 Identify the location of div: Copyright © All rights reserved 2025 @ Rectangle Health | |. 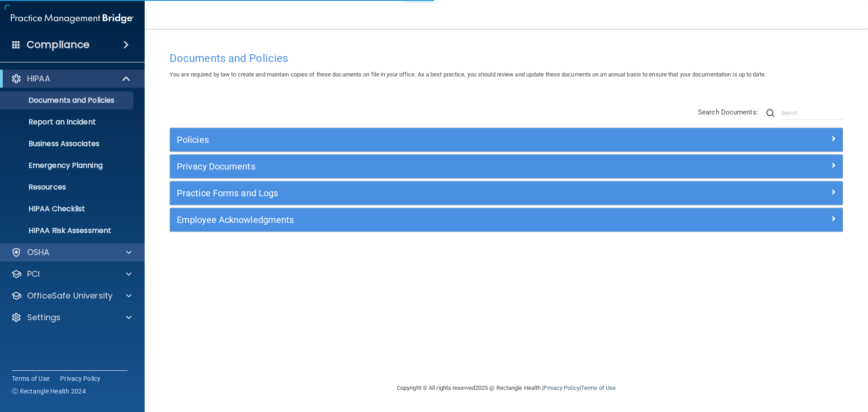
(506, 388).